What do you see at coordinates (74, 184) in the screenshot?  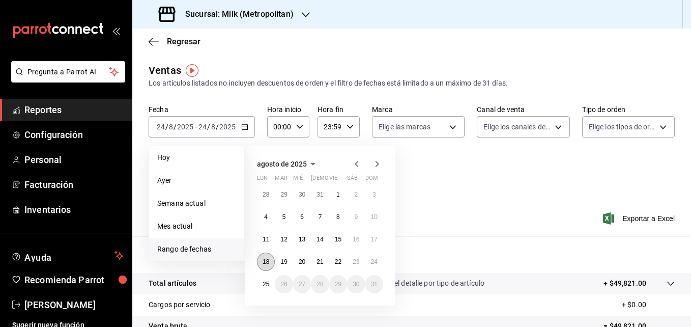 I see `span: Facturación` at bounding box center [74, 184].